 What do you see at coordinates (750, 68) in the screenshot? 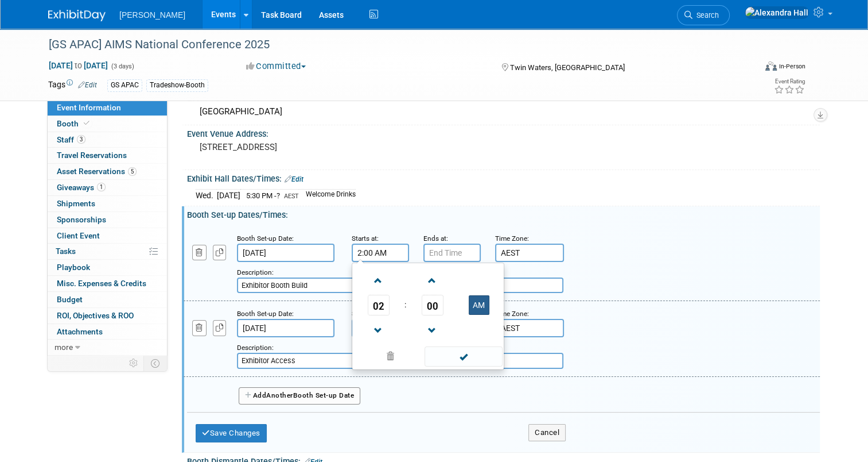
I see `div: Event Format` at bounding box center [750, 68].